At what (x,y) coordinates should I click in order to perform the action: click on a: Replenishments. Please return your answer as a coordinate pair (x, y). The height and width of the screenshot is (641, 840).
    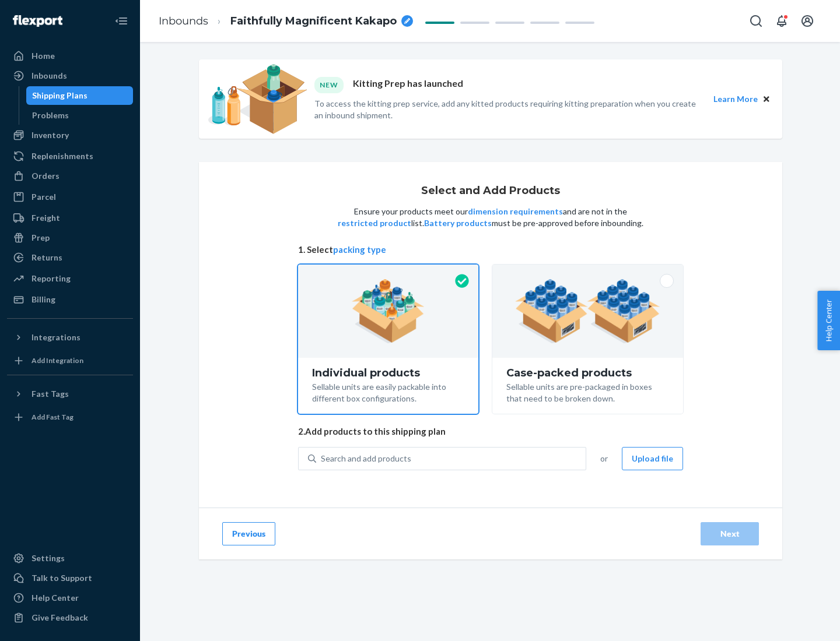
    Looking at the image, I should click on (70, 156).